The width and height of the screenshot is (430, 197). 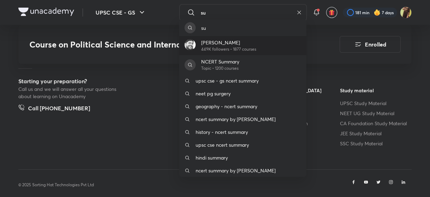 What do you see at coordinates (190, 45) in the screenshot?
I see `img: Avatar` at bounding box center [190, 45].